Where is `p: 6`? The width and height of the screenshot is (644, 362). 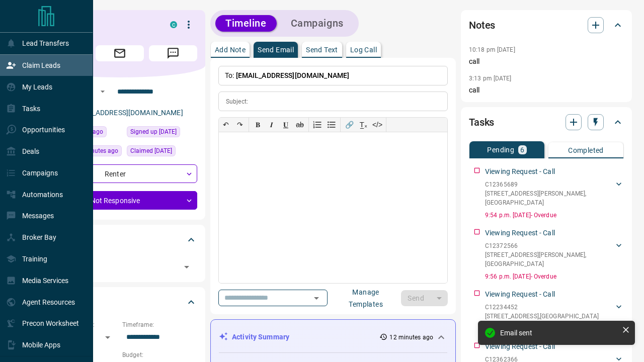
p: 6 is located at coordinates (522, 150).